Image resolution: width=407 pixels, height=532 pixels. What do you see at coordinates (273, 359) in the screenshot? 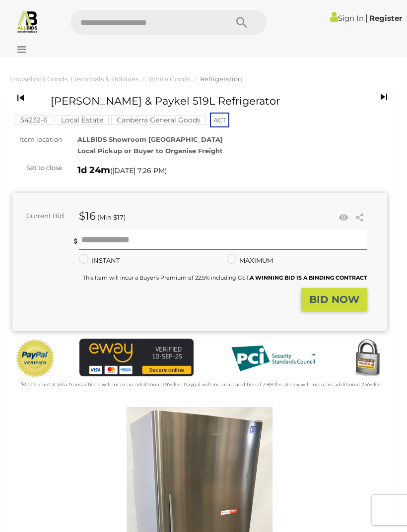
I see `img: PCI DSS compliant` at bounding box center [273, 359].